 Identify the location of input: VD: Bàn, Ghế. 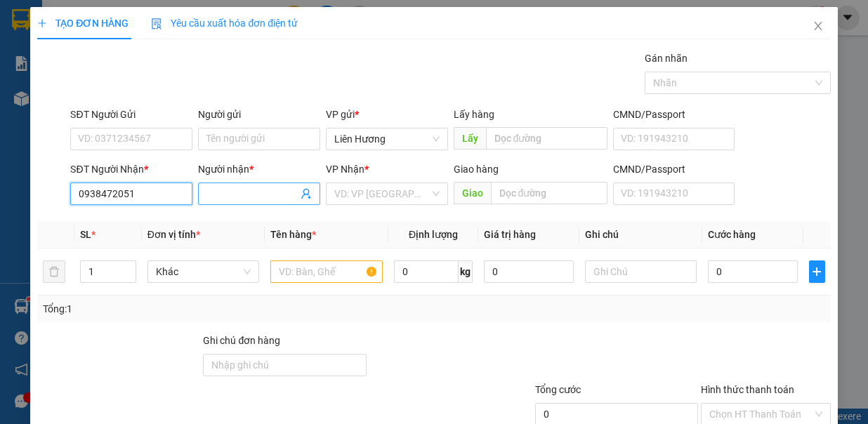
(327, 272).